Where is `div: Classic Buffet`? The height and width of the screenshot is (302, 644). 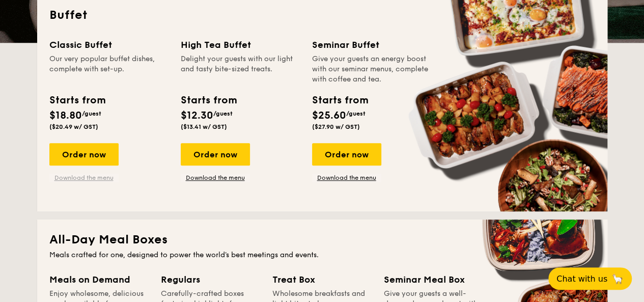
div: Classic Buffet is located at coordinates (109, 45).